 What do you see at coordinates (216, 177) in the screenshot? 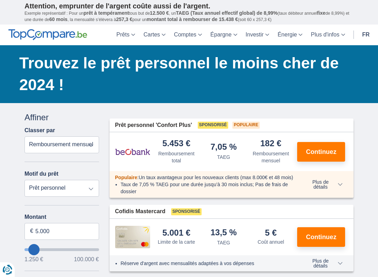
I see `span: Un taux avantageux pour les nouveaux clients (max 8.000€ et 48 mois)` at bounding box center [216, 177].